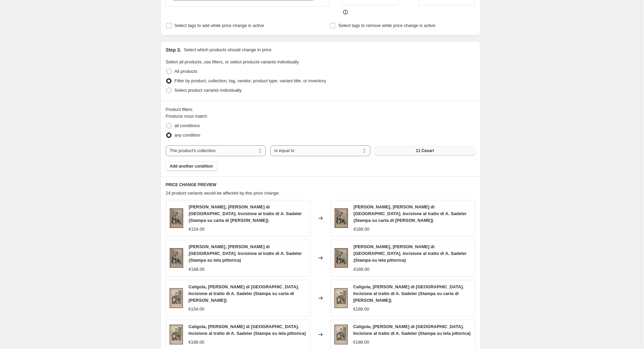 The width and height of the screenshot is (644, 349). Describe the element at coordinates (187, 135) in the screenshot. I see `span: any condition` at that location.